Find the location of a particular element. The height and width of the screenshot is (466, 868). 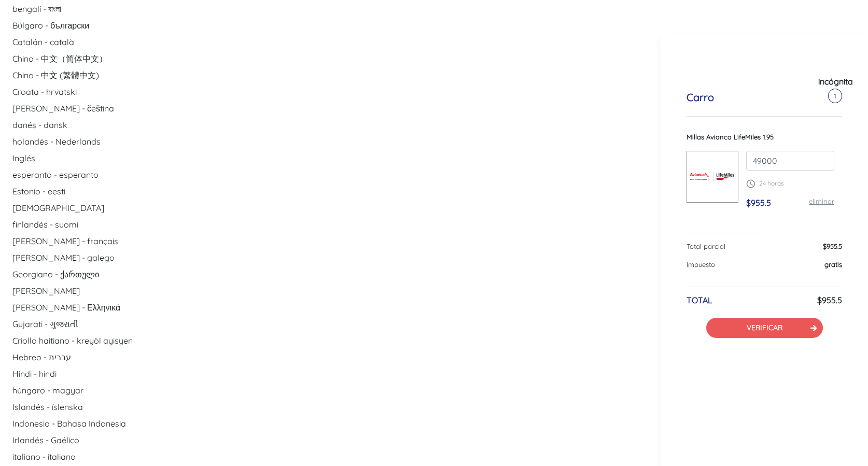

font: Irlandés - Gaélico is located at coordinates (45, 440).